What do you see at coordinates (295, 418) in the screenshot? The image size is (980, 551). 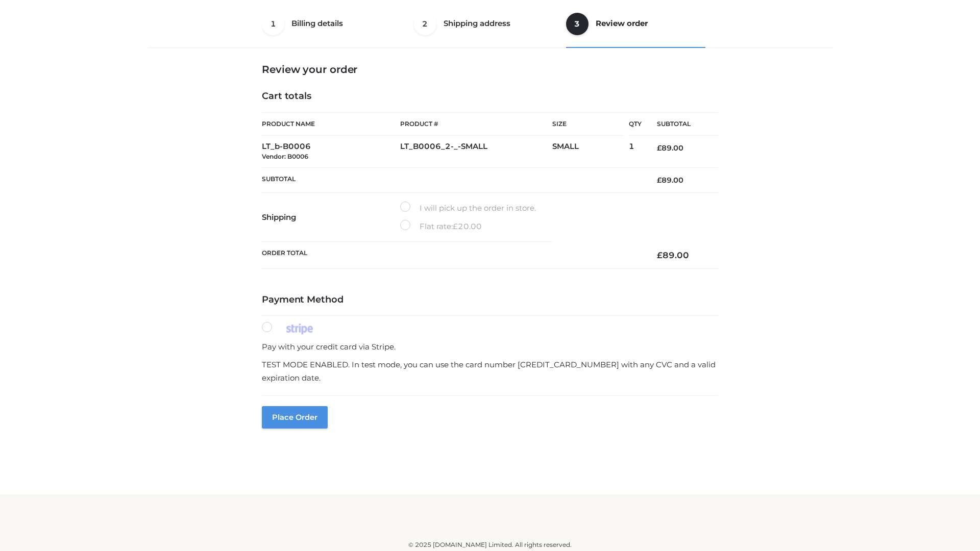 I see `button: Place order` at bounding box center [295, 418].